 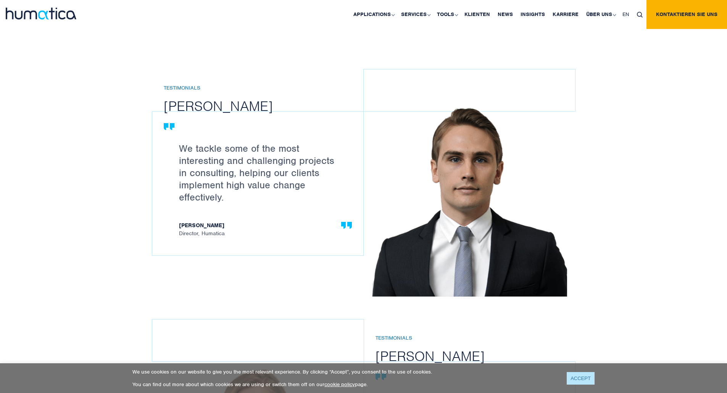 What do you see at coordinates (261, 229) in the screenshot?
I see `span: Director, Humatica` at bounding box center [261, 229].